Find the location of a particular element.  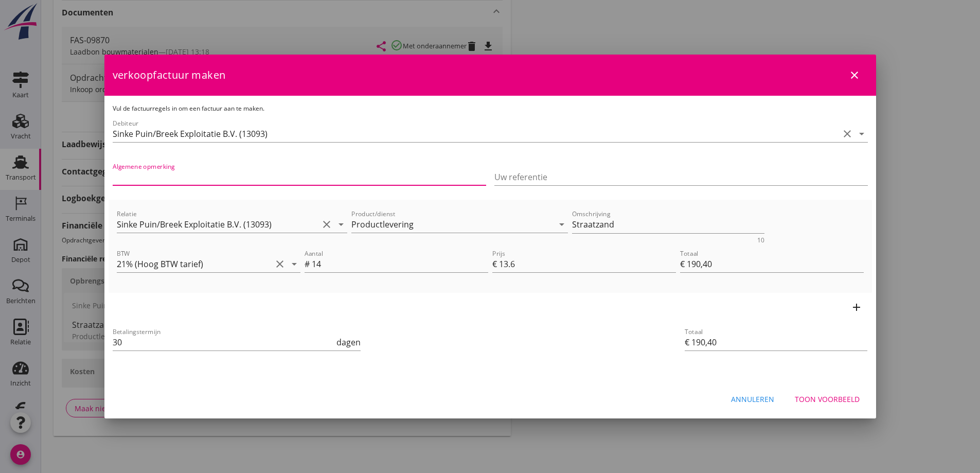

input: Betalingstermijn is located at coordinates (224, 342).